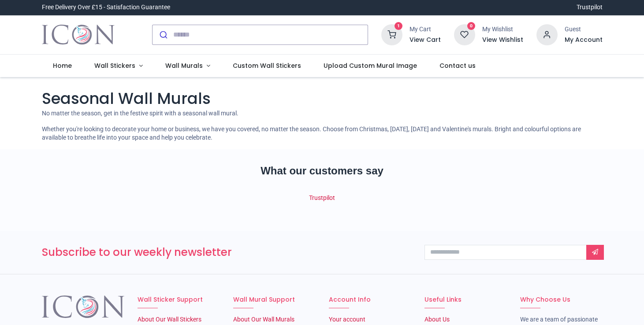 The width and height of the screenshot is (644, 325). I want to click on a: Your account, so click(347, 319).